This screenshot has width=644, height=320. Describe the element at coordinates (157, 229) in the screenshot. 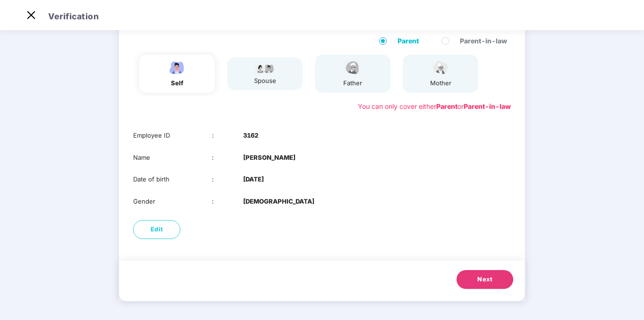

I see `span: Edit` at that location.